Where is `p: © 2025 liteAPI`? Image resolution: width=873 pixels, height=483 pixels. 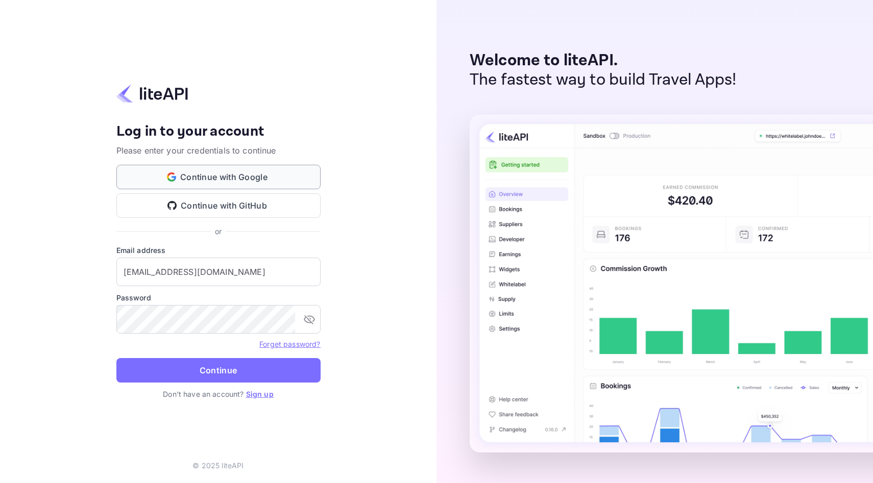 p: © 2025 liteAPI is located at coordinates (218, 466).